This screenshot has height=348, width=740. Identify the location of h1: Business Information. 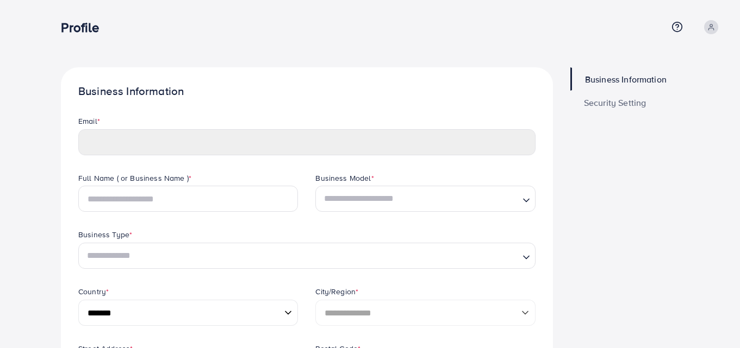
(307, 91).